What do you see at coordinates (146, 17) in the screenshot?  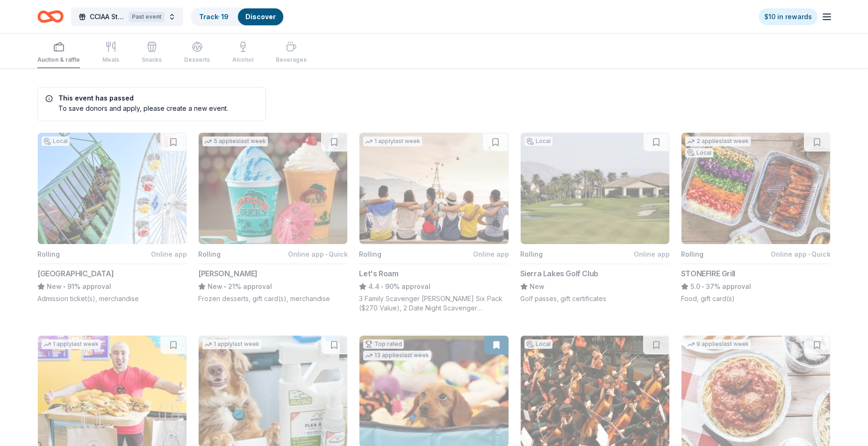 I see `div: Past event` at bounding box center [146, 17].